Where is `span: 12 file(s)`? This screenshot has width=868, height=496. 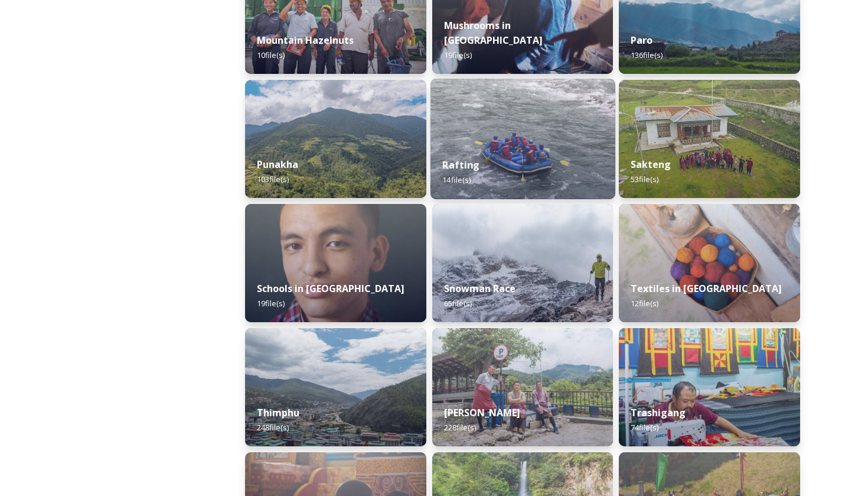 span: 12 file(s) is located at coordinates (644, 303).